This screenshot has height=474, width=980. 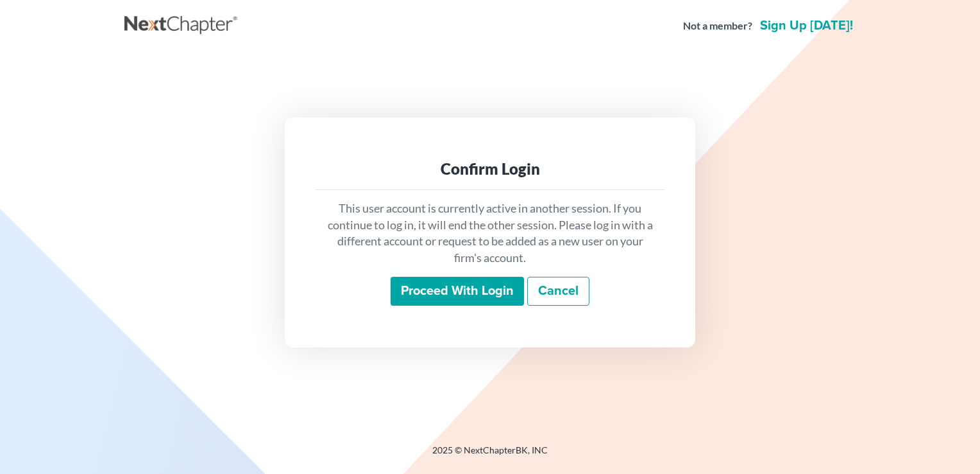 What do you see at coordinates (490, 169) in the screenshot?
I see `div: Confirm Login` at bounding box center [490, 169].